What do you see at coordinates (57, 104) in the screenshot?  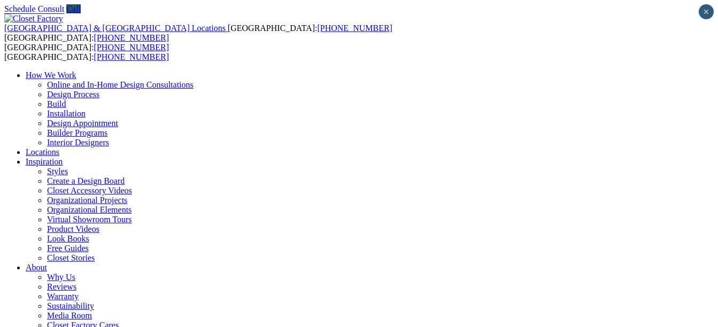 I see `a: Build` at bounding box center [57, 104].